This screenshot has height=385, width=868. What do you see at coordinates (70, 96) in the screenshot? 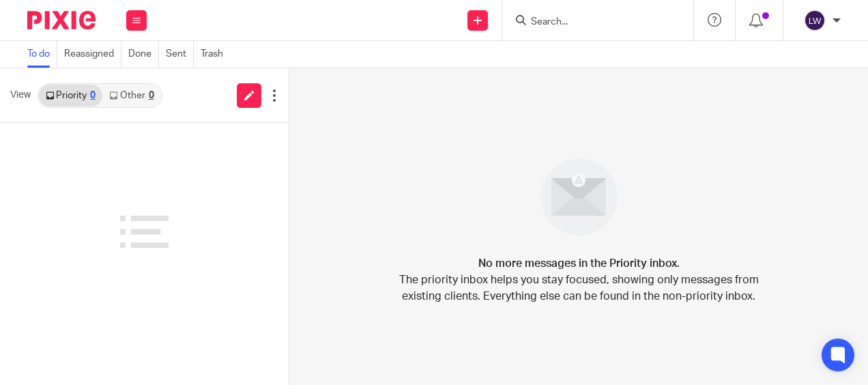
I see `a: Priority0` at bounding box center [70, 96].